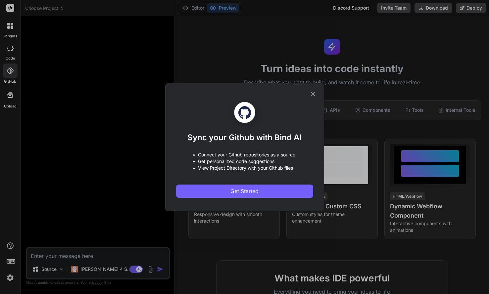  What do you see at coordinates (245, 155) in the screenshot?
I see `p: • Connect your Github repositories as a source.` at bounding box center [245, 155].